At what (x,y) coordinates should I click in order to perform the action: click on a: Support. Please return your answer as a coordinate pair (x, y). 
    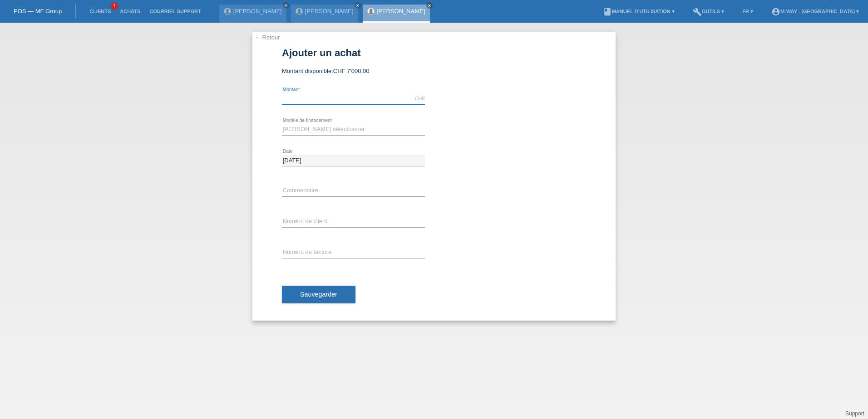
    Looking at the image, I should click on (855, 414).